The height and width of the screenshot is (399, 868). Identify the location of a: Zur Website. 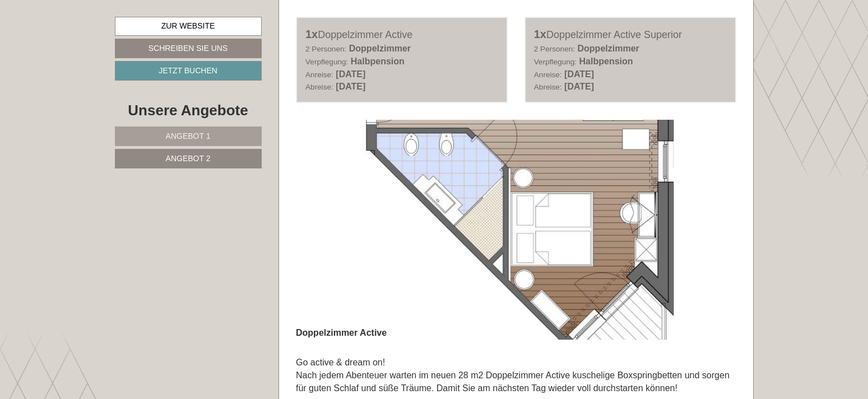
(189, 27).